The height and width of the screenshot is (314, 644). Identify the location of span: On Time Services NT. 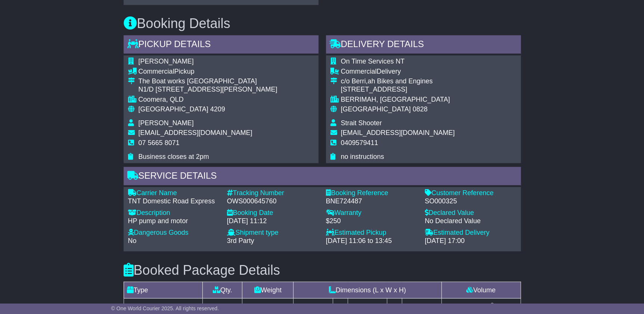
(373, 61).